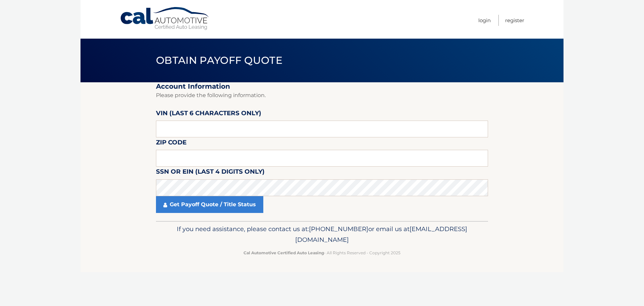 This screenshot has height=306, width=644. I want to click on a: Get Payoff Quote / Title Status, so click(210, 204).